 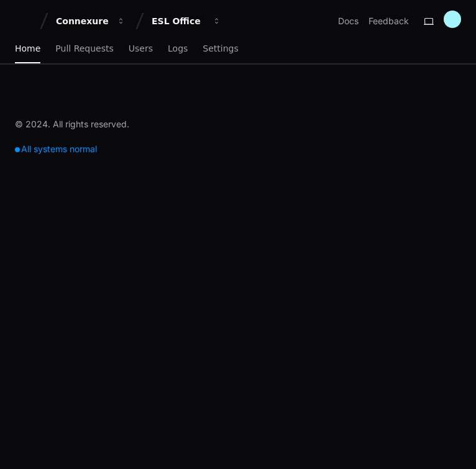 What do you see at coordinates (238, 149) in the screenshot?
I see `div: All systems normal` at bounding box center [238, 149].